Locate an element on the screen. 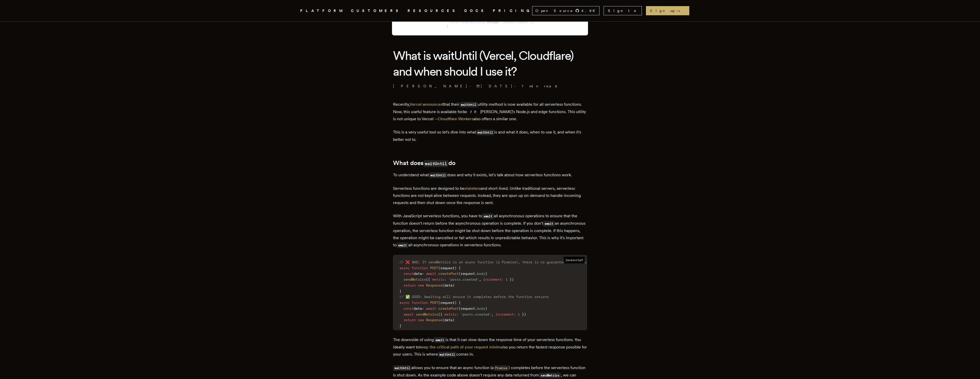  button: PLATFORM is located at coordinates (322, 11).